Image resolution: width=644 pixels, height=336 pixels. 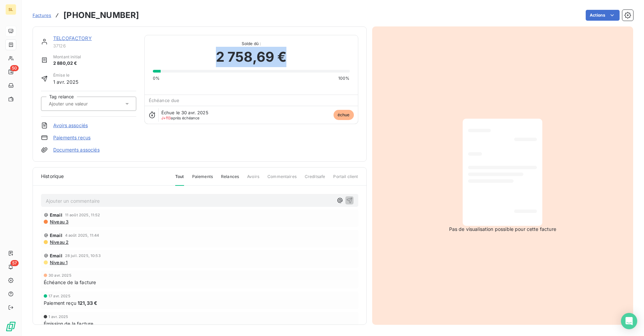 I want to click on span: 50, so click(x=14, y=68).